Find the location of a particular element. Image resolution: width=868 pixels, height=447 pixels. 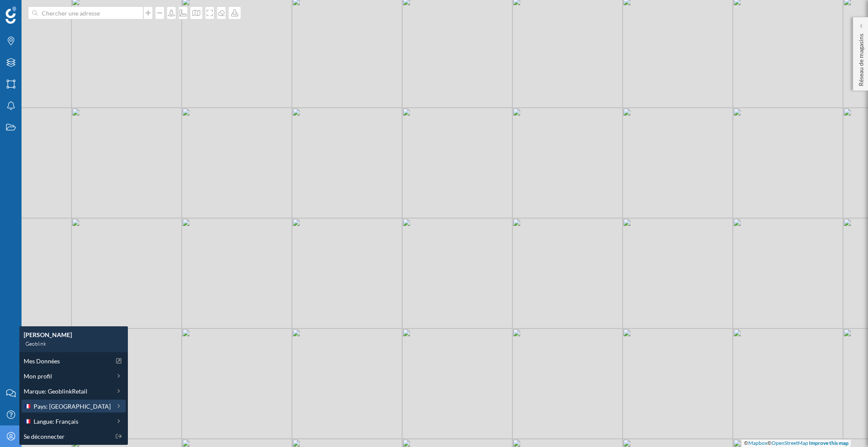

span: Mes Données is located at coordinates (42, 361).